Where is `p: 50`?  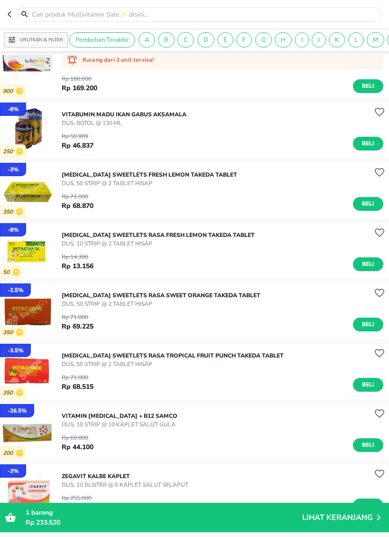 p: 50 is located at coordinates (8, 273).